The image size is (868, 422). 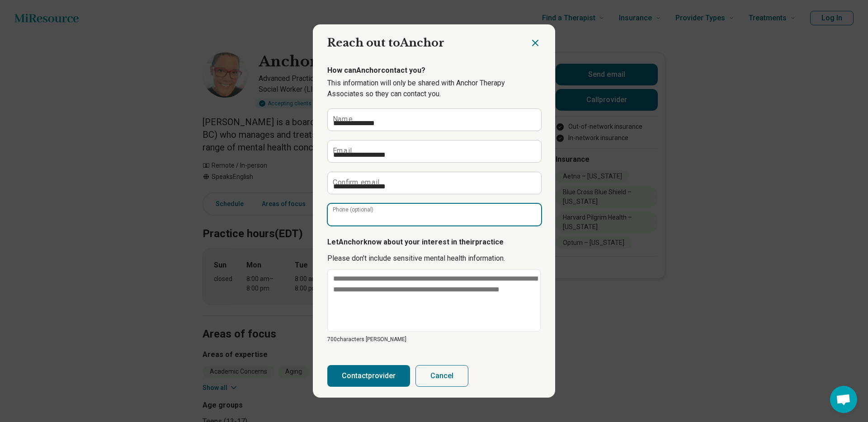 What do you see at coordinates (441, 376) in the screenshot?
I see `button: Cancel` at bounding box center [441, 376].